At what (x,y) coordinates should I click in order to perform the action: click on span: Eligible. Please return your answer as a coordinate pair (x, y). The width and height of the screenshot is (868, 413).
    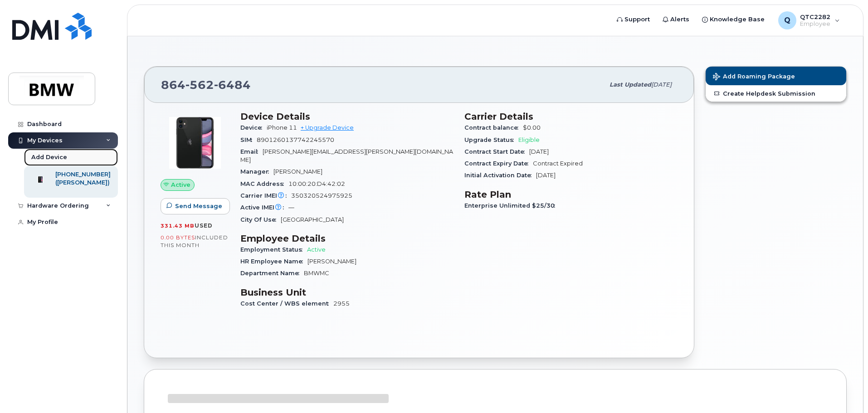
    Looking at the image, I should click on (529, 139).